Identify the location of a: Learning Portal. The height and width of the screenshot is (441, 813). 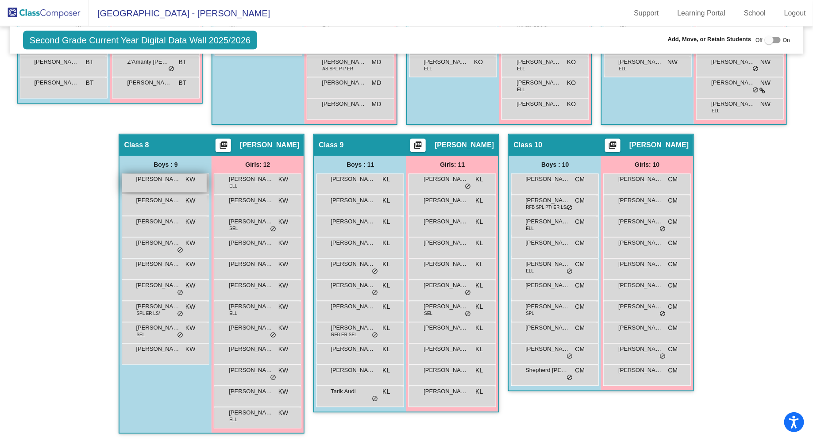
(701, 13).